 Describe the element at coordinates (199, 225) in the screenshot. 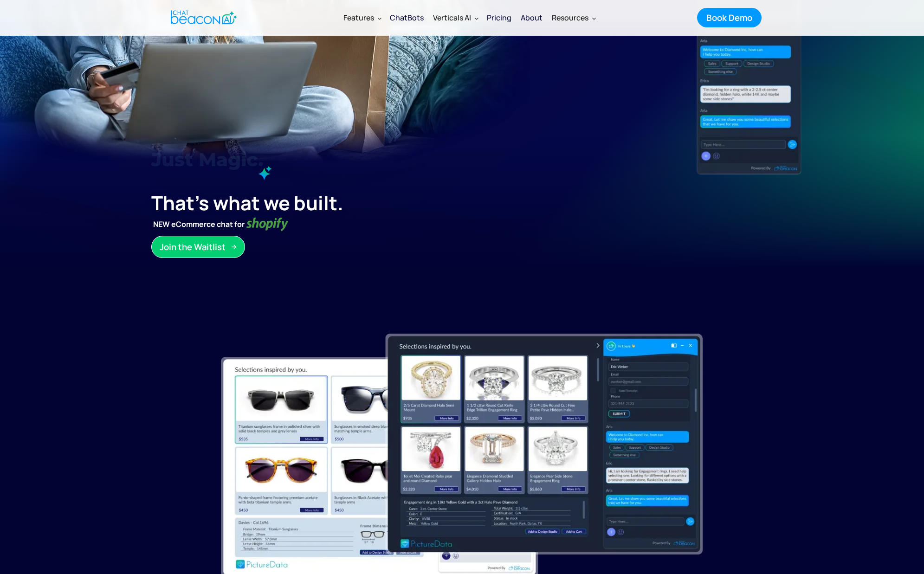

I see `strong: NEW eCommerce chat for` at that location.